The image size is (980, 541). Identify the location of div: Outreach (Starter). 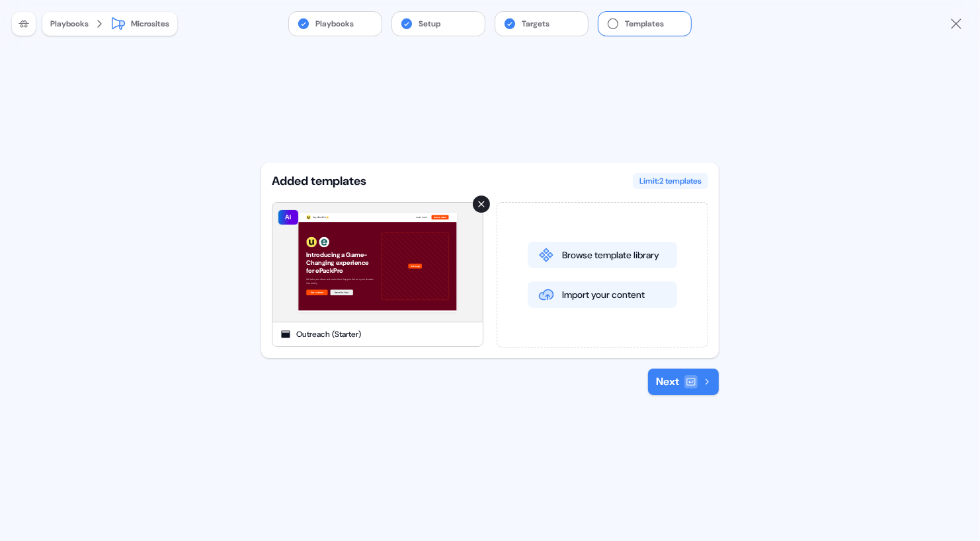
(329, 334).